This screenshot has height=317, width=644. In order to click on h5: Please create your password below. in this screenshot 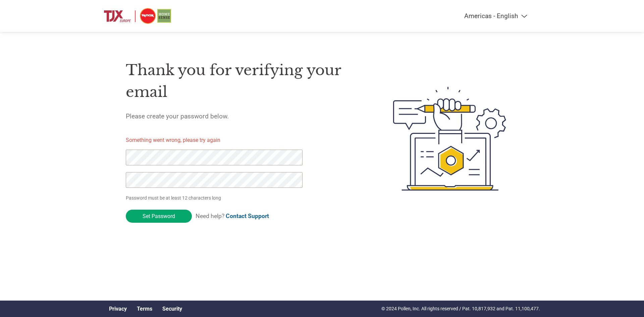, I will do `click(243, 116)`.